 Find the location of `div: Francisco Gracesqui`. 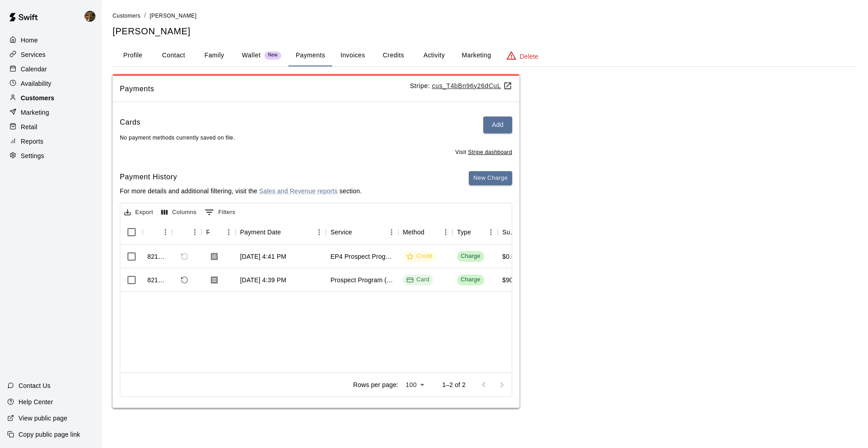

div: Francisco Gracesqui is located at coordinates (92, 16).